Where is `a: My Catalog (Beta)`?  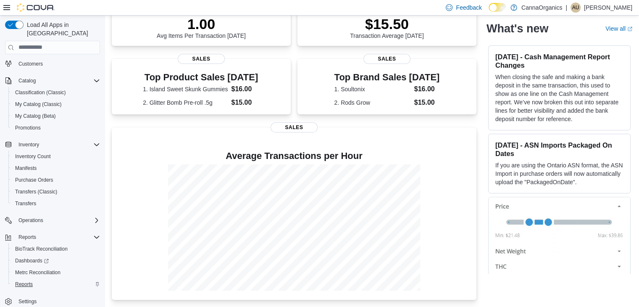
a: My Catalog (Beta) is located at coordinates (35, 116).